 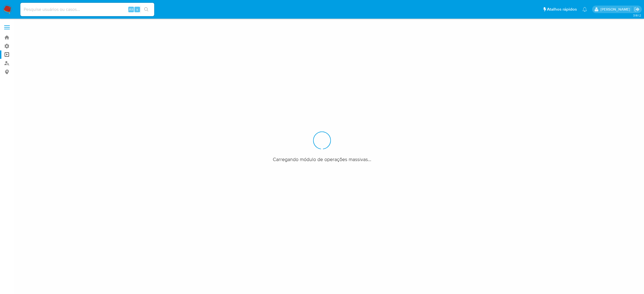 I want to click on button: search-icon, so click(x=146, y=10).